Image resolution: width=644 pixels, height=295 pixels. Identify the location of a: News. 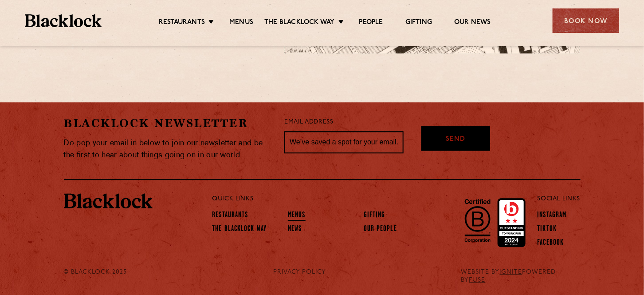
(295, 230).